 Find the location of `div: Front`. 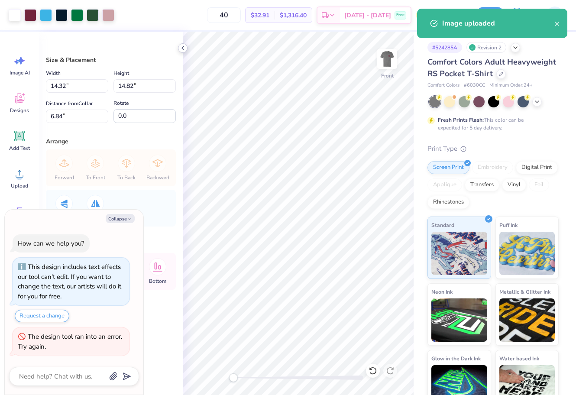

div: Front is located at coordinates (387, 76).